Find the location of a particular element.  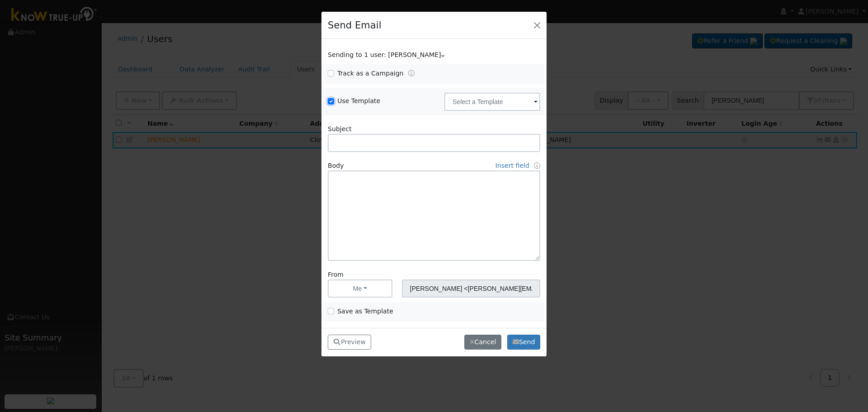

button: Preview is located at coordinates (350, 342).